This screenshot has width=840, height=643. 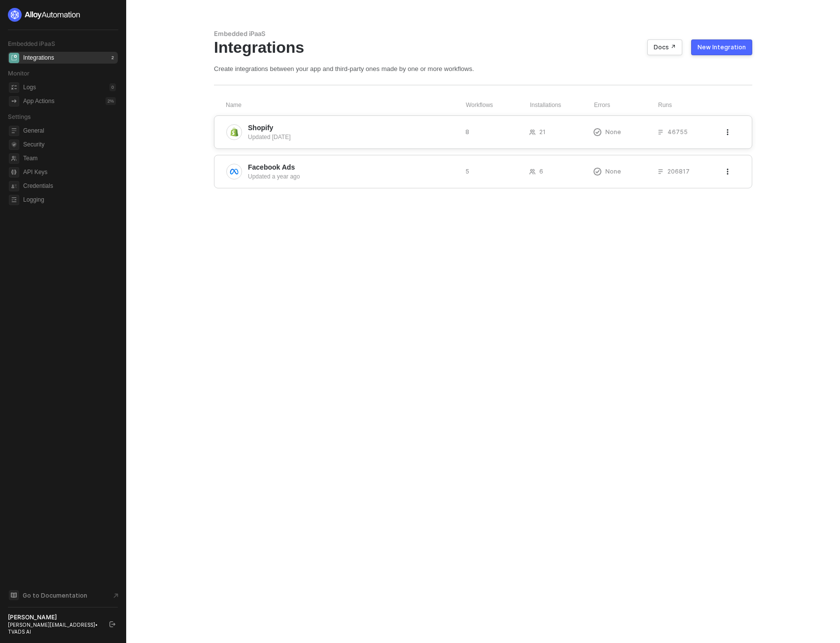 I want to click on span: team, so click(x=14, y=158).